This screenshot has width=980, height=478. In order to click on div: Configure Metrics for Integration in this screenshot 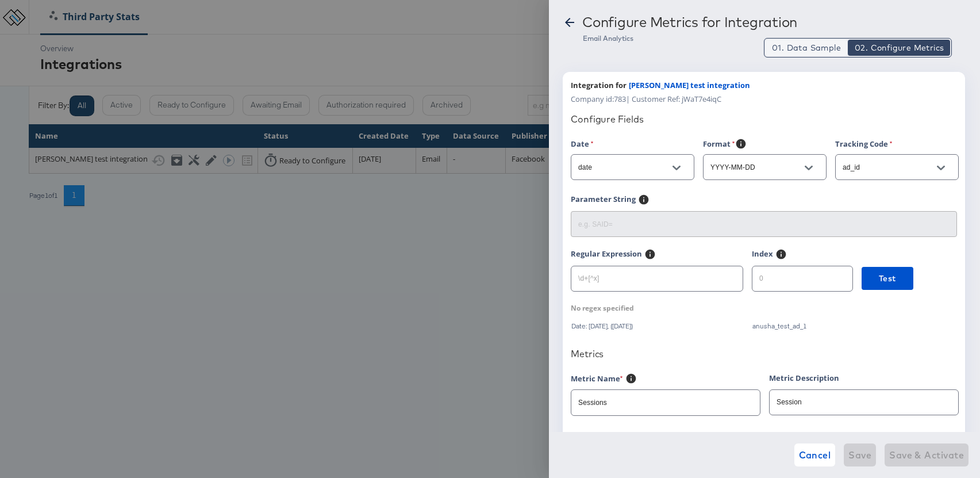, I will do `click(690, 22)`.